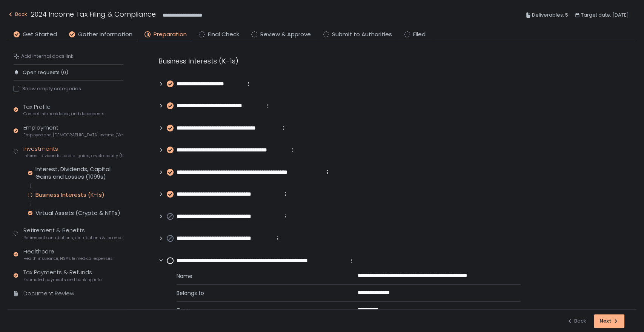 The image size is (644, 332). I want to click on div: Retirement & Benefits, so click(73, 233).